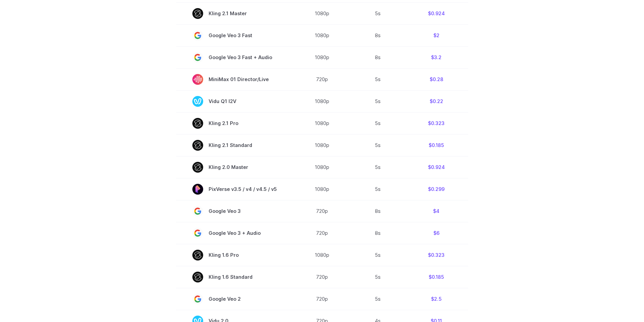  What do you see at coordinates (436, 211) in the screenshot?
I see `td: $4` at bounding box center [436, 211].